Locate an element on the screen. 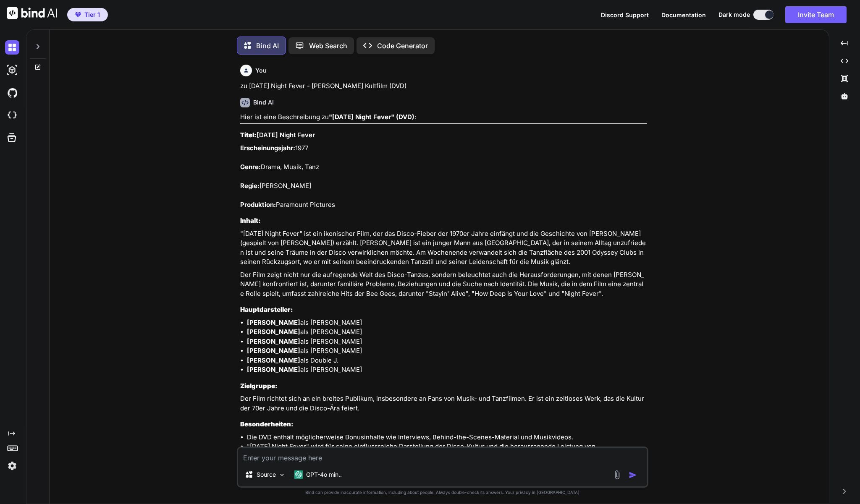  h6: Bind AI is located at coordinates (263, 103).